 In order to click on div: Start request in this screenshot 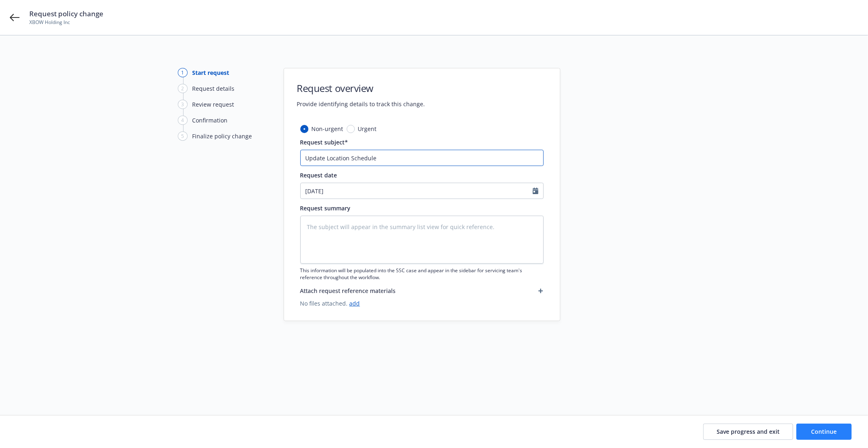, I will do `click(211, 73)`.